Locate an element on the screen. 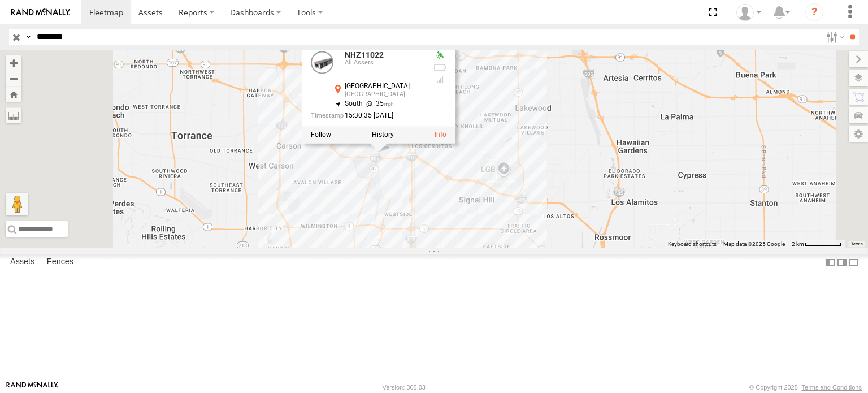 This screenshot has width=868, height=393. span: 35 is located at coordinates (378, 104).